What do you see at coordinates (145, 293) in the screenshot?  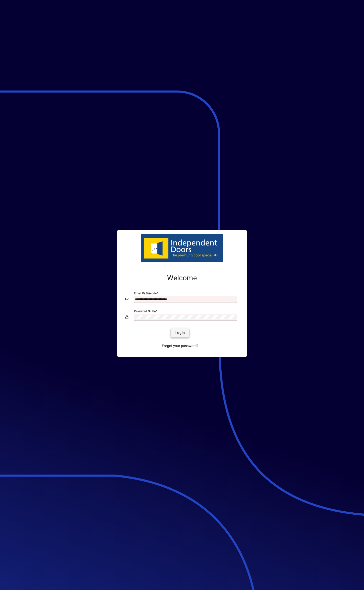 I see `mat-label: Email or Barcode` at bounding box center [145, 293].